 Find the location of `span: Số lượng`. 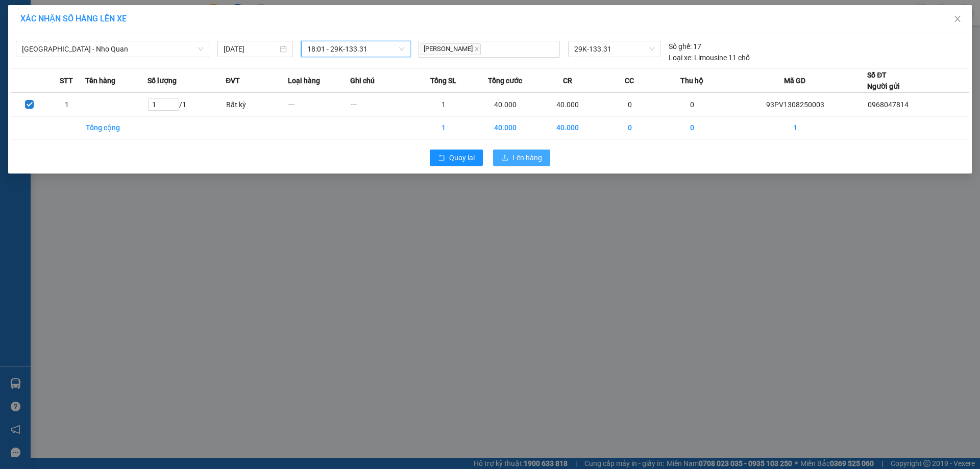

span: Số lượng is located at coordinates (162, 81).